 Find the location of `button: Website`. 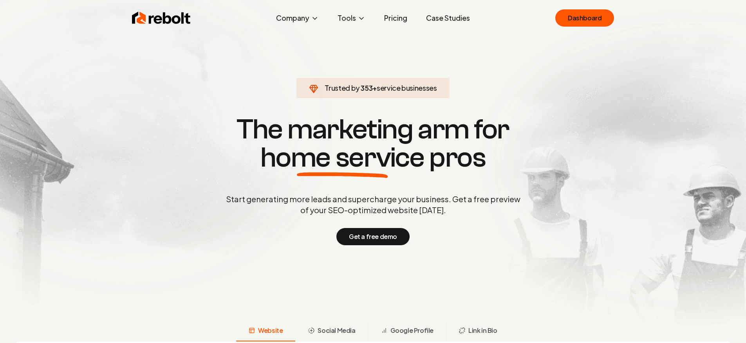

button: Website is located at coordinates (266, 332).